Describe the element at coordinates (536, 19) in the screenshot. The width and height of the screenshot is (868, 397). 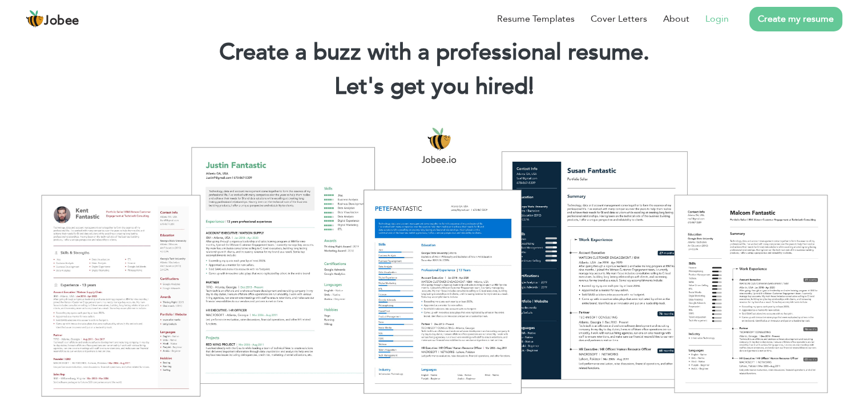
I see `a: Resume Templates` at that location.